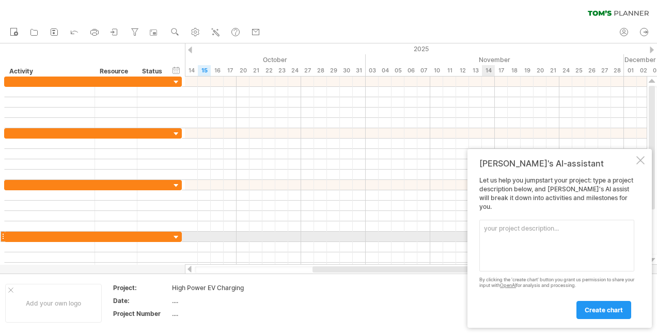 This screenshot has width=657, height=333. I want to click on div: Monday, 17 November 2025, so click(501, 70).